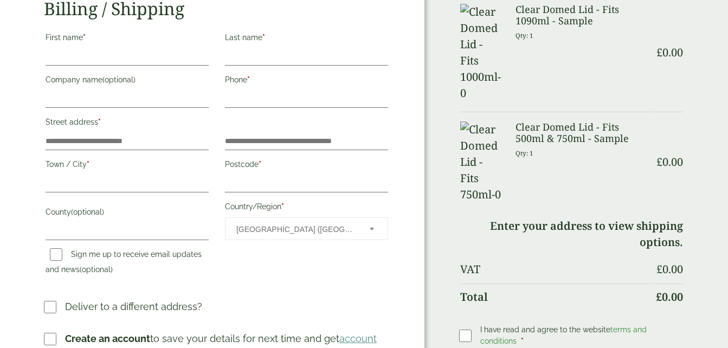  Describe the element at coordinates (127, 124) in the screenshot. I see `label: Street address` at that location.